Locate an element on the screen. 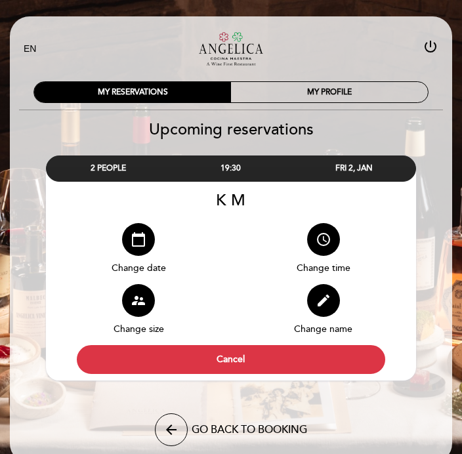 This screenshot has width=462, height=454. button: supervisor_account is located at coordinates (138, 301).